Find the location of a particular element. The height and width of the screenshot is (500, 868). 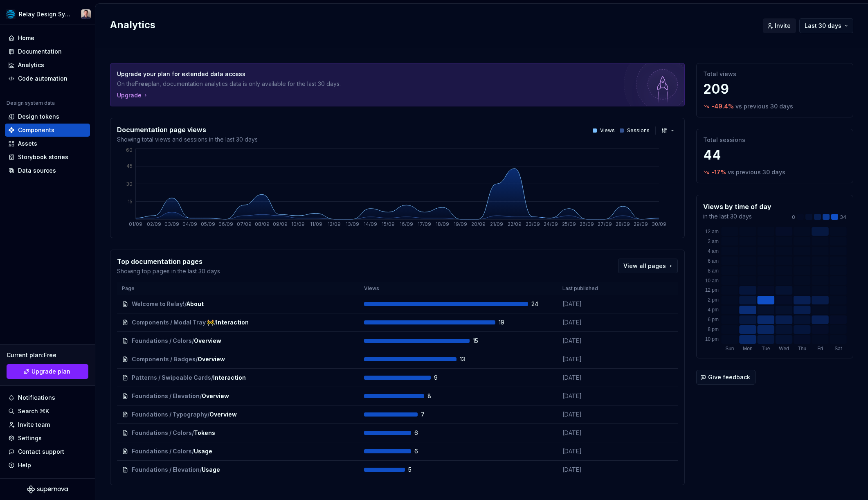

tspan: 22/09 is located at coordinates (514, 223).